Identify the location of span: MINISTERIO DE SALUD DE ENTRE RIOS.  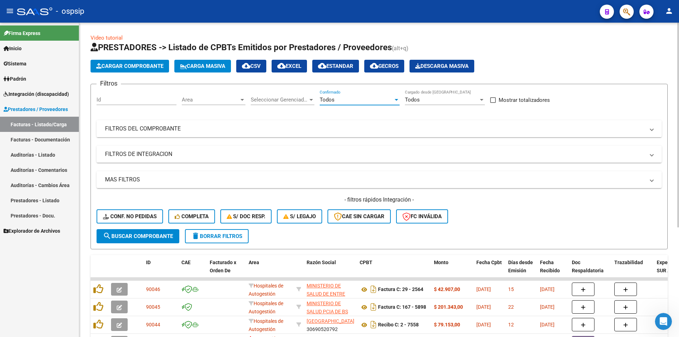
(326, 294).